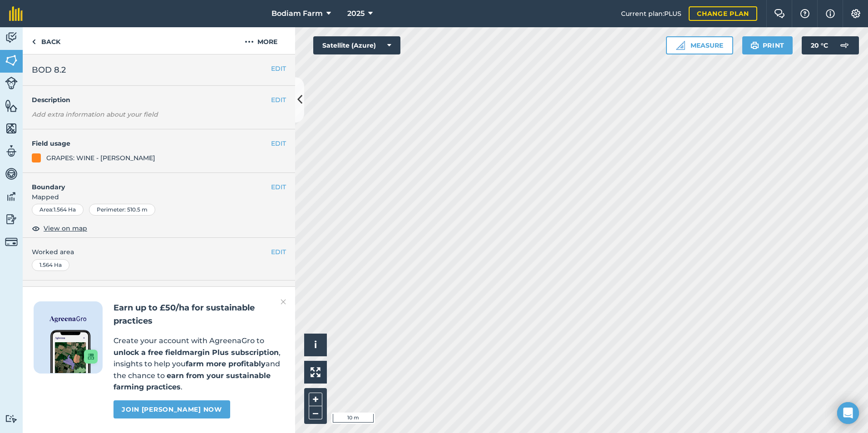 The image size is (868, 433). Describe the element at coordinates (46, 41) in the screenshot. I see `a: Back` at that location.